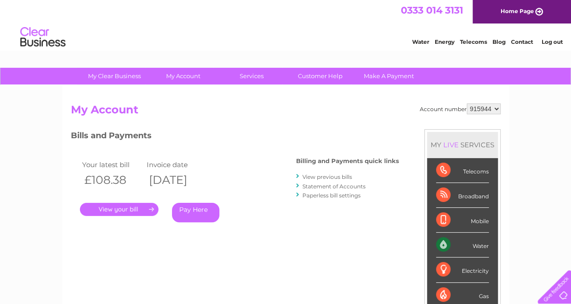  I want to click on a: Customer Help, so click(320, 76).